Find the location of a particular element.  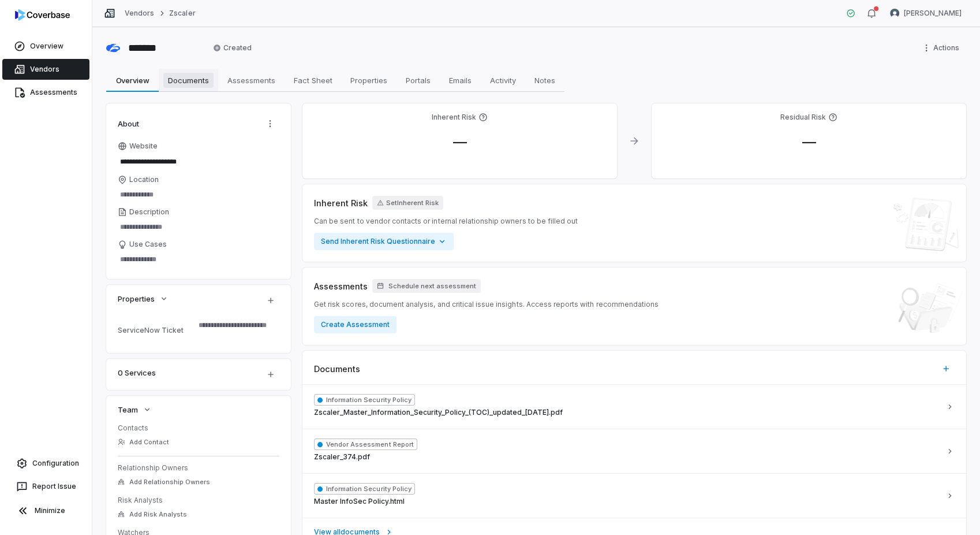

button: Information Security PolicyMaster InfoSec Policy.html is located at coordinates (635, 495).